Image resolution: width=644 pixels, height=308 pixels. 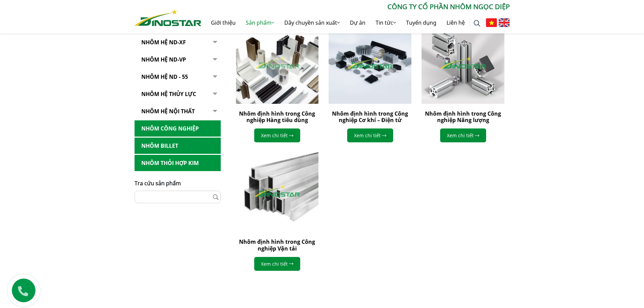 I want to click on img: search, so click(x=477, y=24).